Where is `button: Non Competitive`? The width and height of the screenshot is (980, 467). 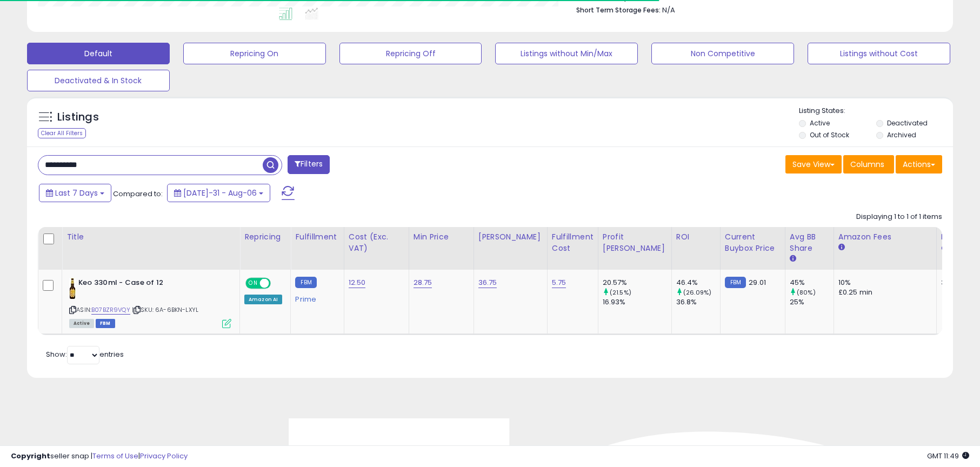 button: Non Competitive is located at coordinates (722, 54).